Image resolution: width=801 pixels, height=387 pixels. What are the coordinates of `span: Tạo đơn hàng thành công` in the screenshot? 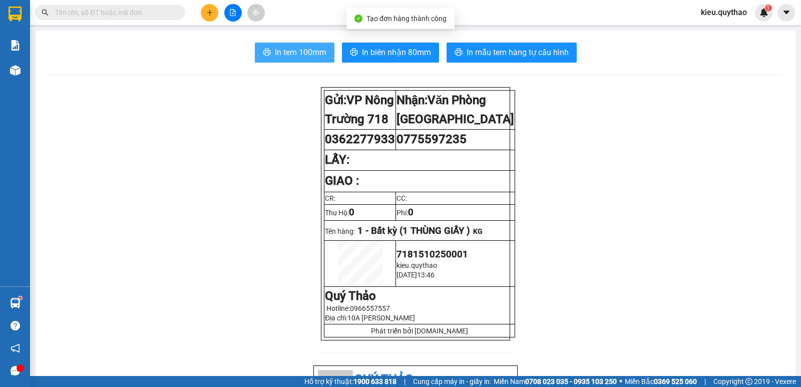 It's located at (406, 19).